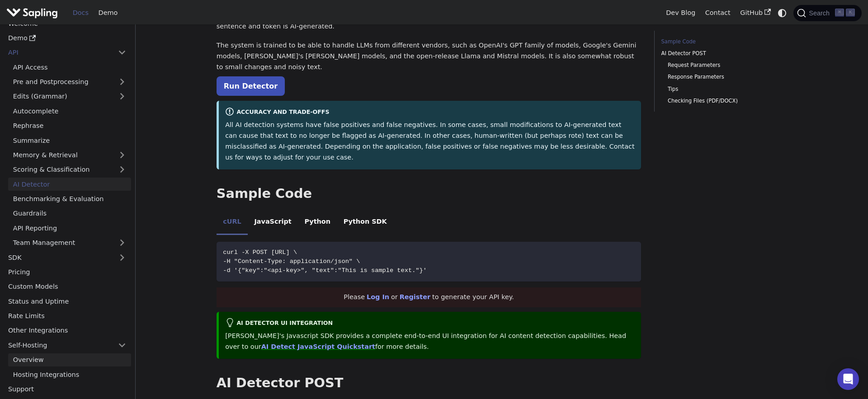 The width and height of the screenshot is (868, 399). Describe the element at coordinates (415, 296) in the screenshot. I see `a: Register` at that location.